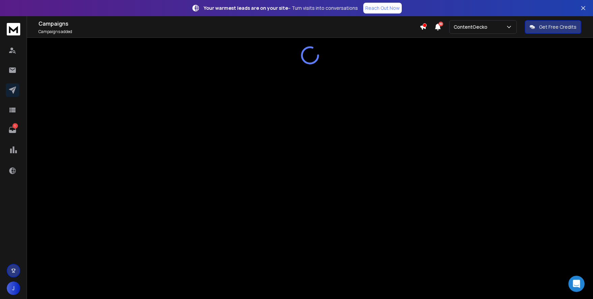 The width and height of the screenshot is (593, 299). Describe the element at coordinates (246, 8) in the screenshot. I see `strong: Your warmest leads are on your site` at that location.